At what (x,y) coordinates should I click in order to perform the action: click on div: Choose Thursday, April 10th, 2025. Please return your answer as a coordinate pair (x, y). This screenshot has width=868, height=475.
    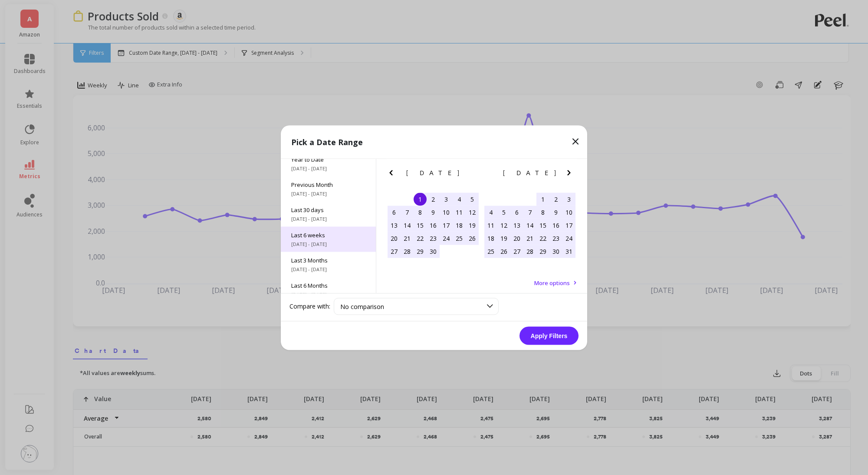
    Looking at the image, I should click on (447, 212).